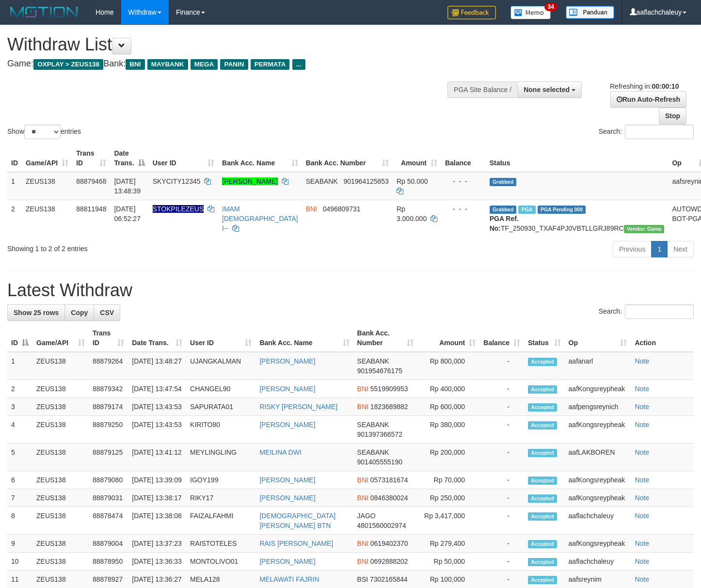 The image size is (701, 588). Describe the element at coordinates (168, 65) in the screenshot. I see `span: MAYBANK` at that location.